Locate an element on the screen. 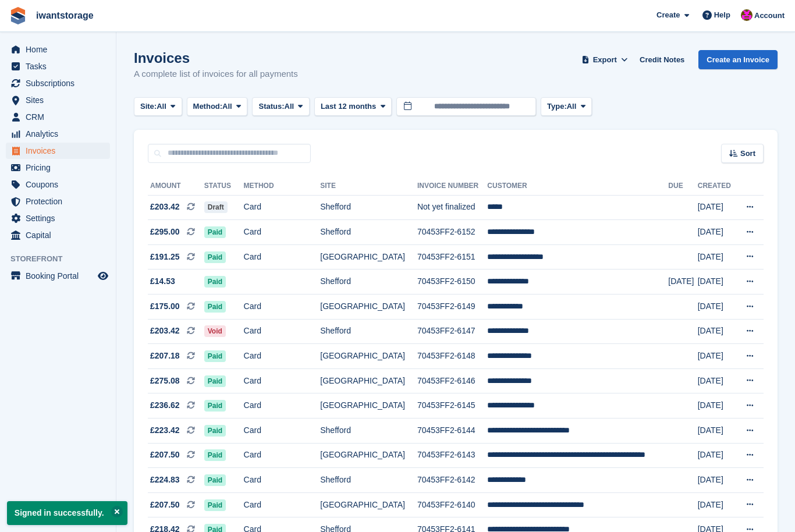 The image size is (795, 532). span: £14.53 is located at coordinates (162, 281).